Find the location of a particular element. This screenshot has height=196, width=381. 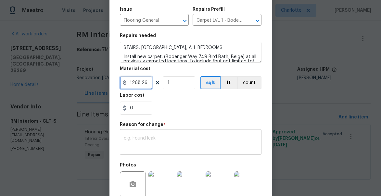

button: sqft is located at coordinates (211, 83).